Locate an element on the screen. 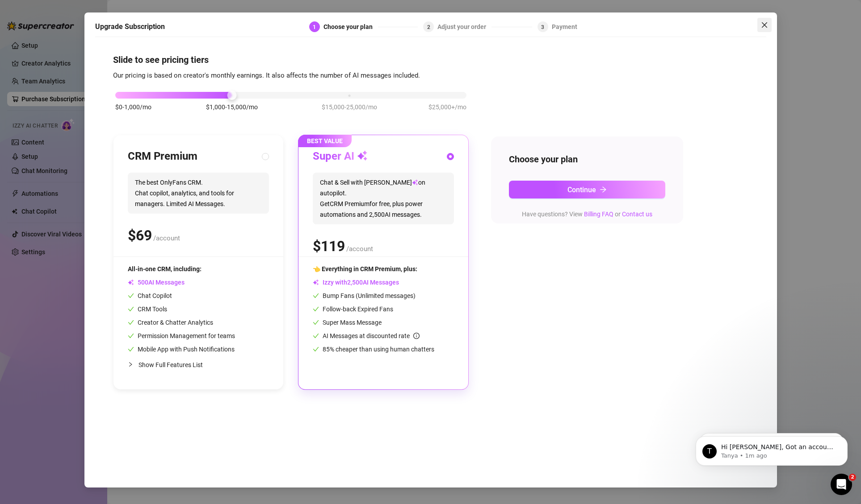 The image size is (861, 504). span: The best OnlyFans CRM. Chat copilot, analytics, and tools for managers. Limited AI Messages. is located at coordinates (198, 193).